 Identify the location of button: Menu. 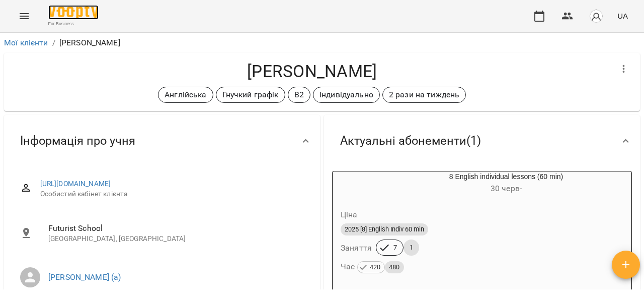
(24, 16).